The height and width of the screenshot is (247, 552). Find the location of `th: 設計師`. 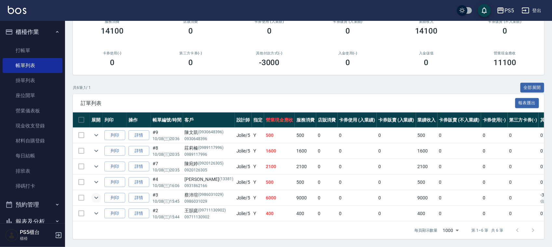

th: 設計師 is located at coordinates (244, 120).